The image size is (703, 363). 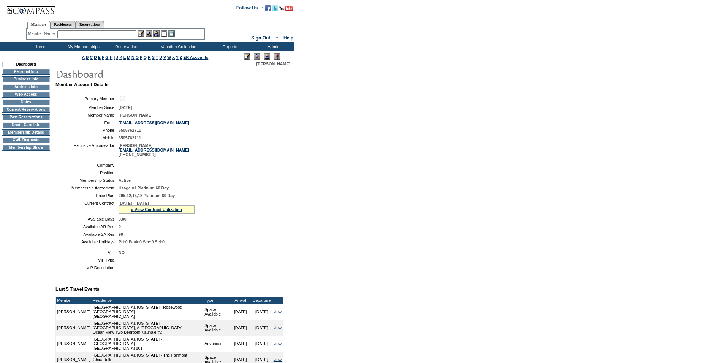 I want to click on a: J, so click(x=117, y=57).